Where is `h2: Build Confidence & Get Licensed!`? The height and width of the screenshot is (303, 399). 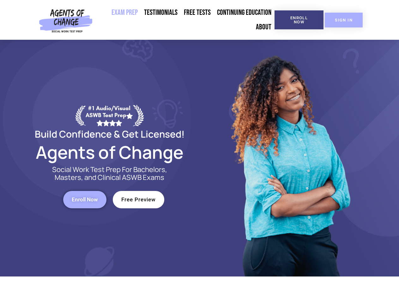
h2: Build Confidence & Get Licensed! is located at coordinates (110, 134).